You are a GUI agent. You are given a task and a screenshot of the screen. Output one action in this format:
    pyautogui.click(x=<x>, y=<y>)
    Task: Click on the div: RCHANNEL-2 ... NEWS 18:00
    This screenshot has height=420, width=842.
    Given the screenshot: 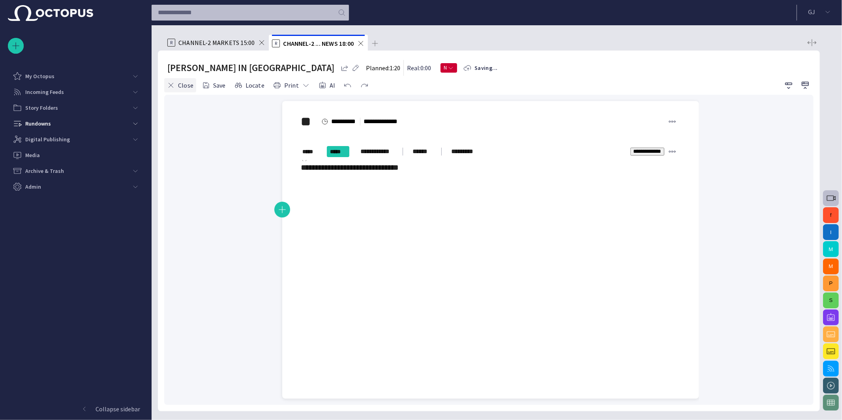 What is the action you would take?
    pyautogui.click(x=318, y=43)
    